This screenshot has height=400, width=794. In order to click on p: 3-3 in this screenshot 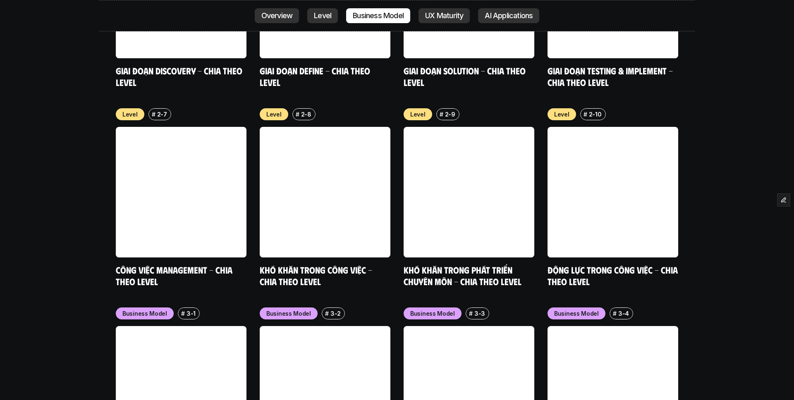, I will do `click(480, 314)`.